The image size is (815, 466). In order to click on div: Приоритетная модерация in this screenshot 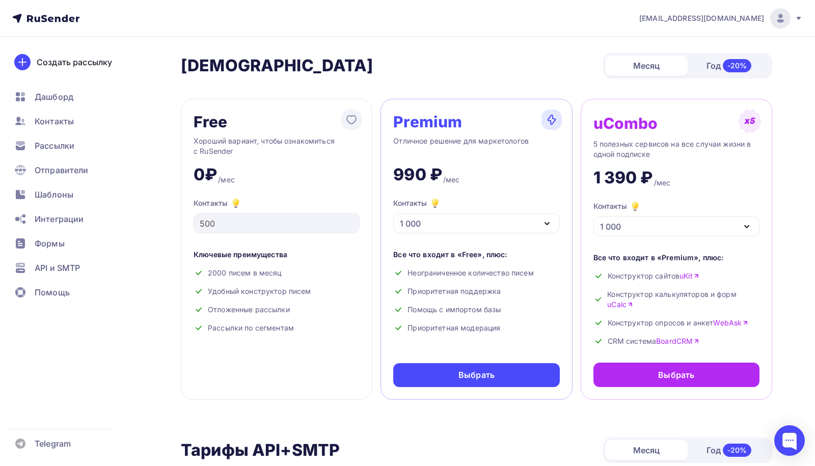, I will do `click(476, 328)`.